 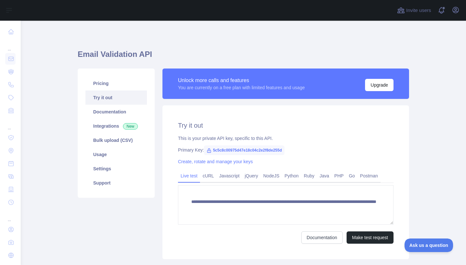 What do you see at coordinates (116, 169) in the screenshot?
I see `a: Settings` at bounding box center [116, 169].